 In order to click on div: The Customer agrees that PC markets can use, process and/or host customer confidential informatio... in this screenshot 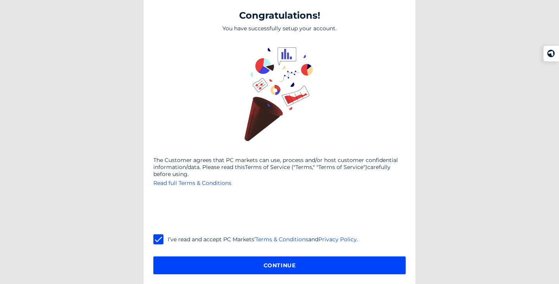, I will do `click(279, 167)`.